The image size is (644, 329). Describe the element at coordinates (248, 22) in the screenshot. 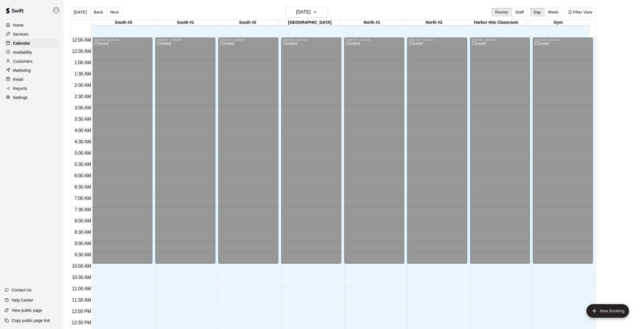

I see `div: South #2` at that location.